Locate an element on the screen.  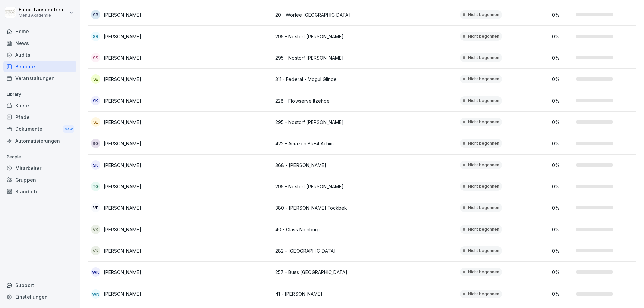
a: Berichte is located at coordinates (40, 66).